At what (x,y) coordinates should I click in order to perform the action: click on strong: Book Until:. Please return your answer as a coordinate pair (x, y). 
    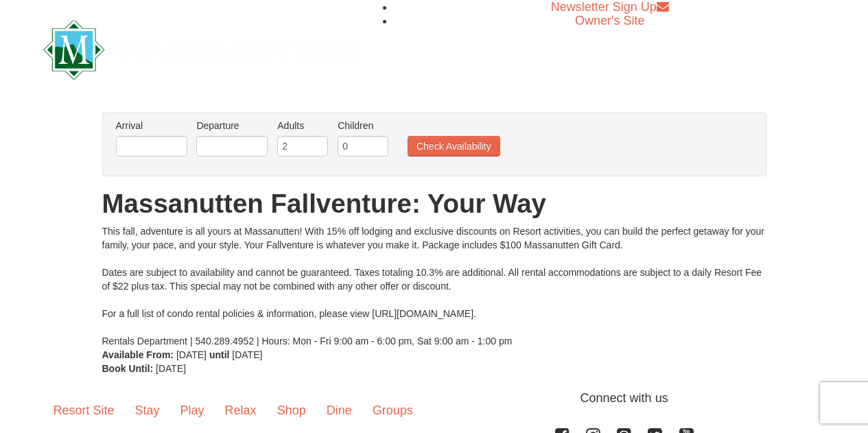
    Looking at the image, I should click on (128, 368).